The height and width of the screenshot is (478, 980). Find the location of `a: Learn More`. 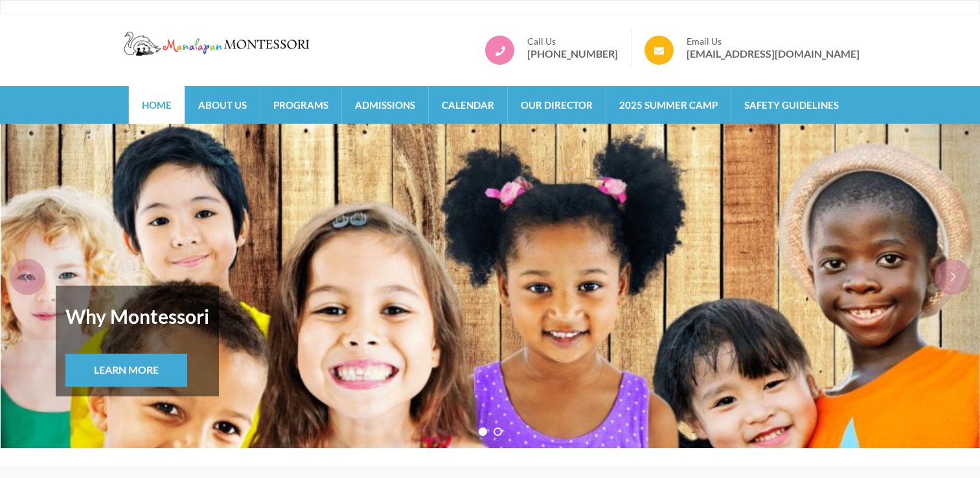

a: Learn More is located at coordinates (127, 370).